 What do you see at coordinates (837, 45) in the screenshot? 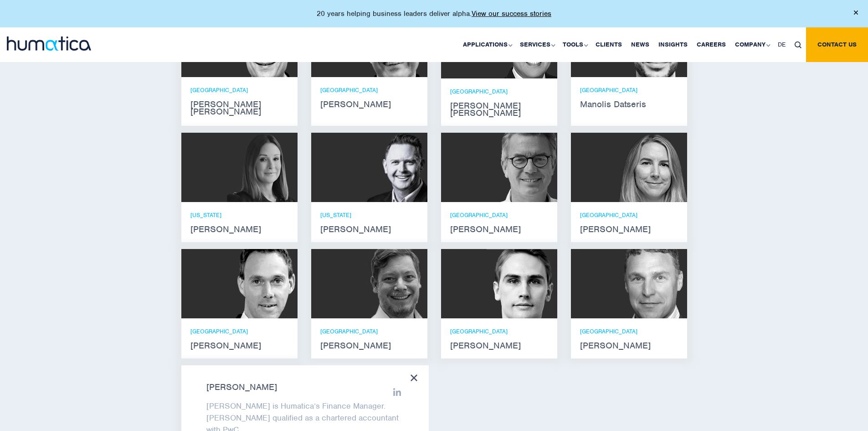
I see `a: Contact us` at bounding box center [837, 45].